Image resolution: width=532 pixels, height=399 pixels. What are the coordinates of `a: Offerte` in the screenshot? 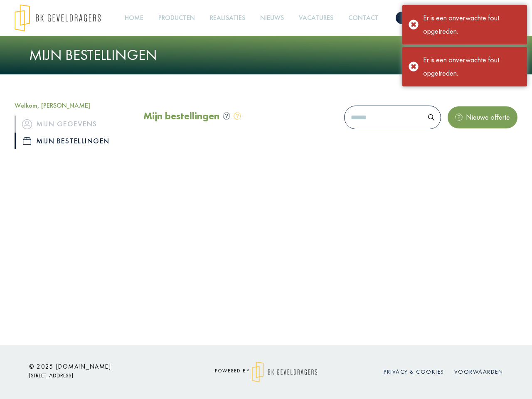 It's located at (416, 18).